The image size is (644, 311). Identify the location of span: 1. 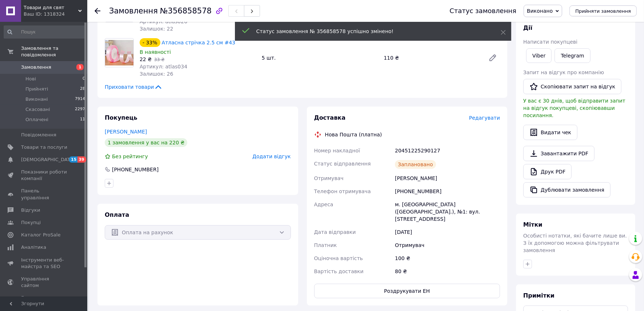
(80, 67).